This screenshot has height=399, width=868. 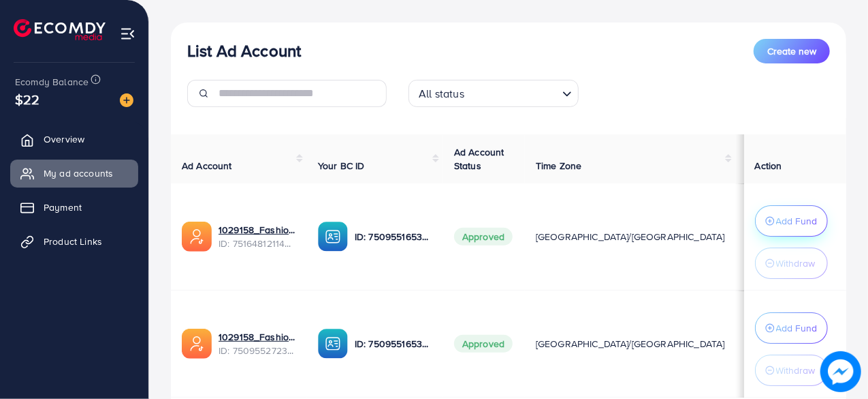 What do you see at coordinates (73, 241) in the screenshot?
I see `span: Product Links` at bounding box center [73, 241].